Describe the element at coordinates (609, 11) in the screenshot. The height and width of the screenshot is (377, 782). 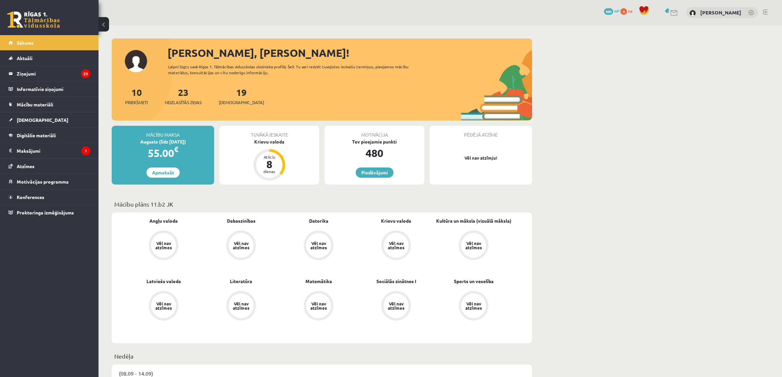
I see `span: 480` at that location.